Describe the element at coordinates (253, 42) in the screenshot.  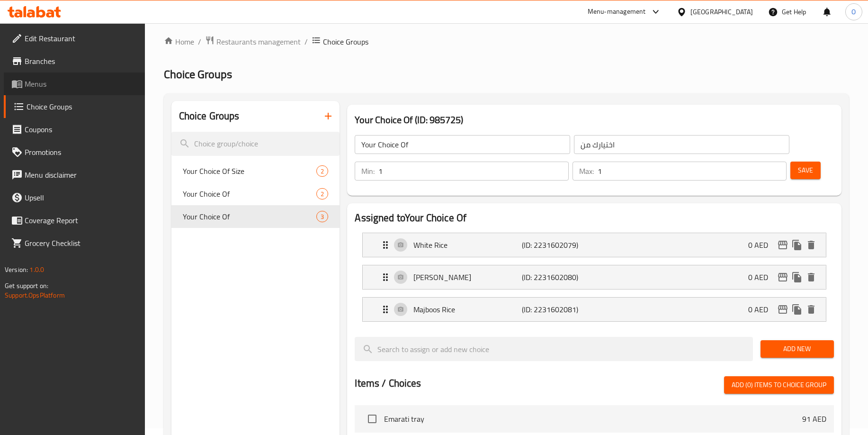
I see `a: Restaurants management` at that location.